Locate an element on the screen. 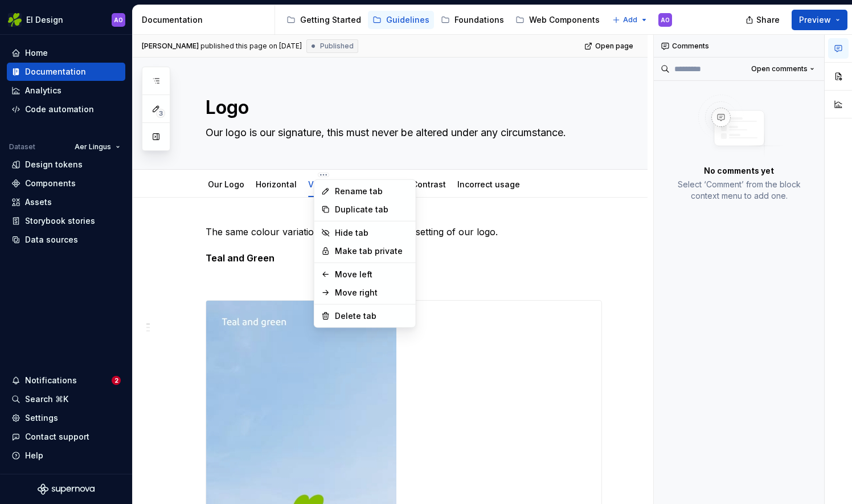 This screenshot has width=852, height=504. div: Move left is located at coordinates (372, 274).